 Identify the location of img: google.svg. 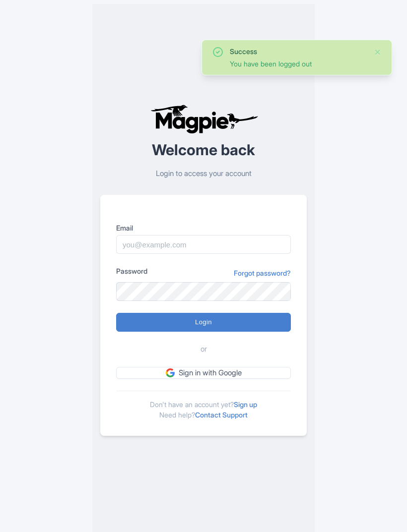
(170, 373).